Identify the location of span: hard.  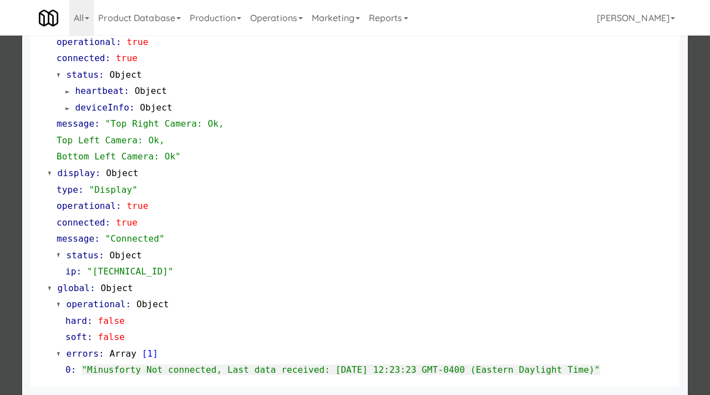
(76, 320).